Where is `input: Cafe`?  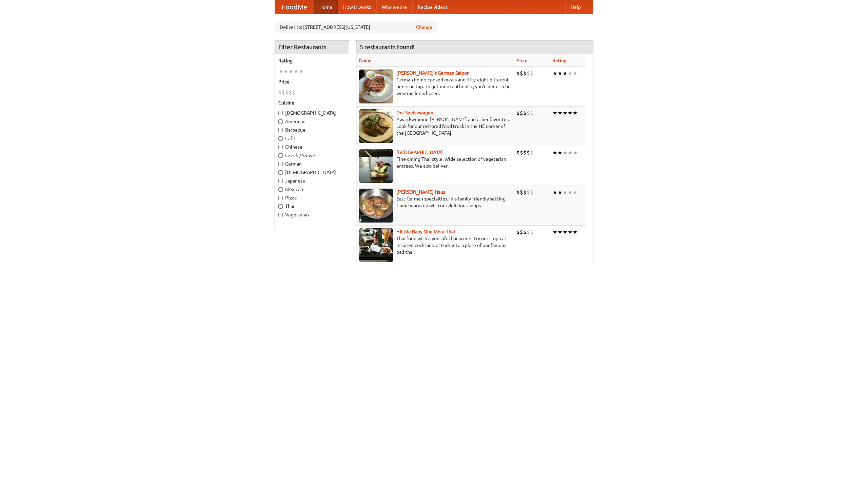
input: Cafe is located at coordinates (281, 138).